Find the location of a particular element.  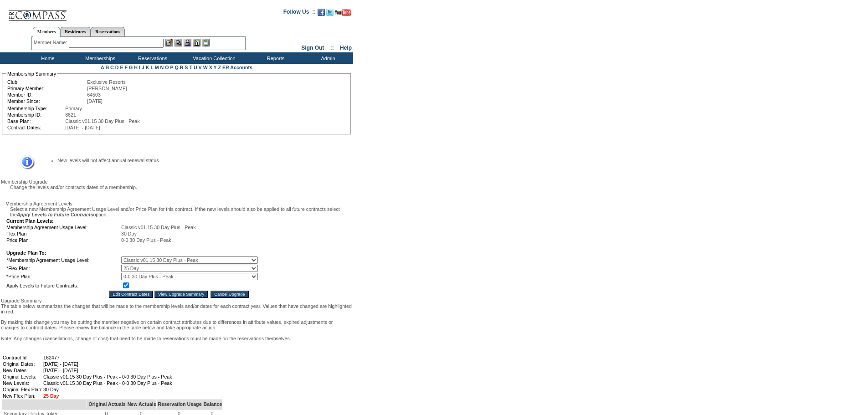

span: 0-0 30 Day Plus - Peak is located at coordinates (146, 240).